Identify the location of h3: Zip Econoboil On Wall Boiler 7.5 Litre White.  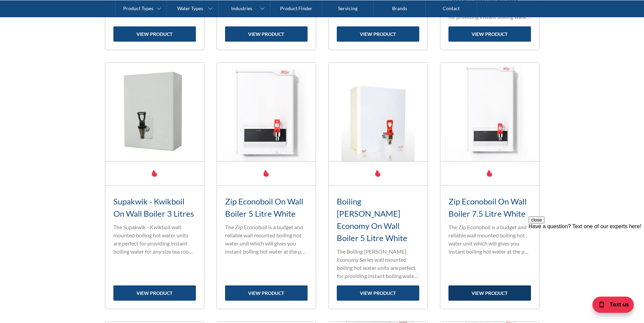
(489, 208).